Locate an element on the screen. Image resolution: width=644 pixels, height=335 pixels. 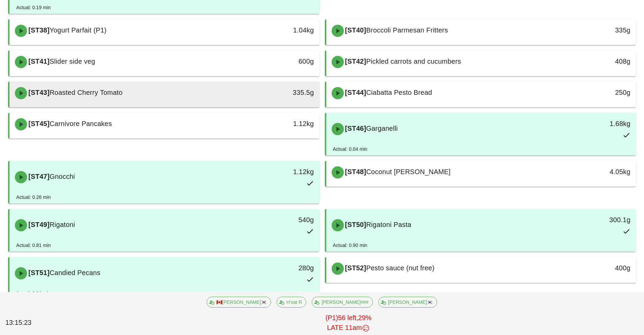
div: Actual: 0.04 min is located at coordinates (350, 149).